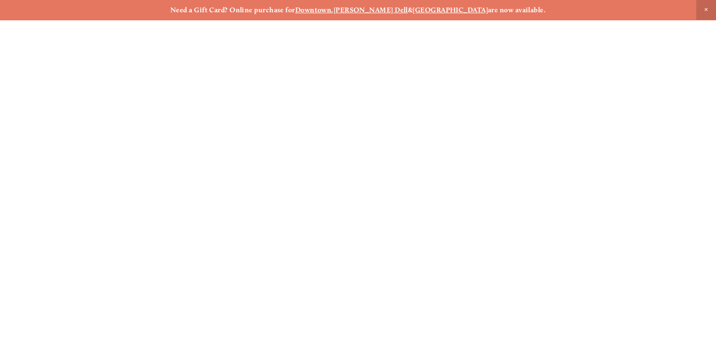  What do you see at coordinates (313, 10) in the screenshot?
I see `strong: Downtown` at bounding box center [313, 10].